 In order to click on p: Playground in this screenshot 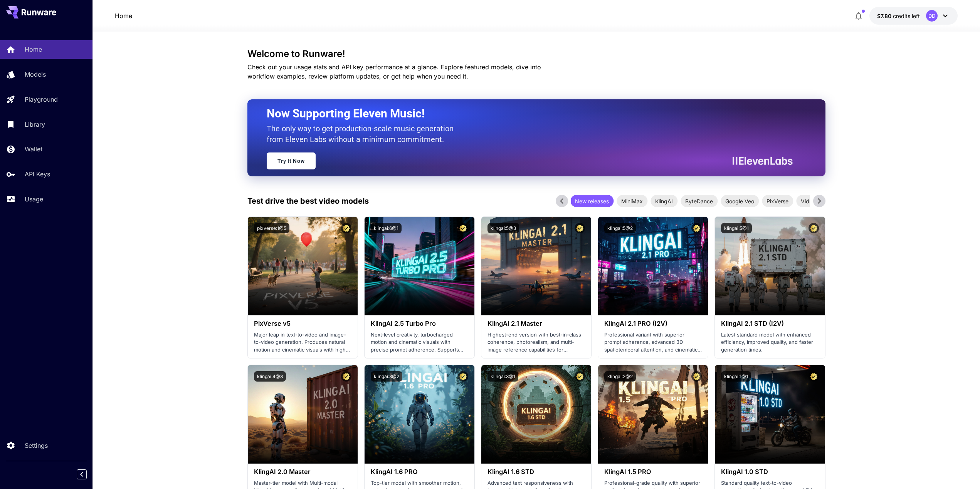, I will do `click(41, 99)`.